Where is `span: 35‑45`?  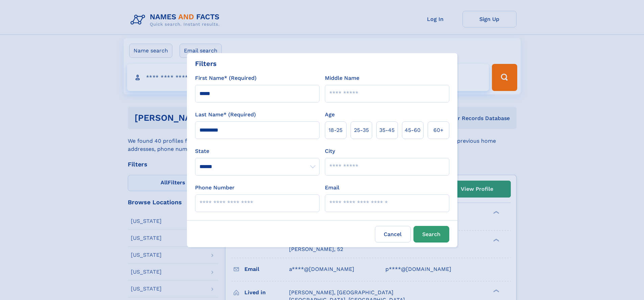 span: 35‑45 is located at coordinates (387, 130).